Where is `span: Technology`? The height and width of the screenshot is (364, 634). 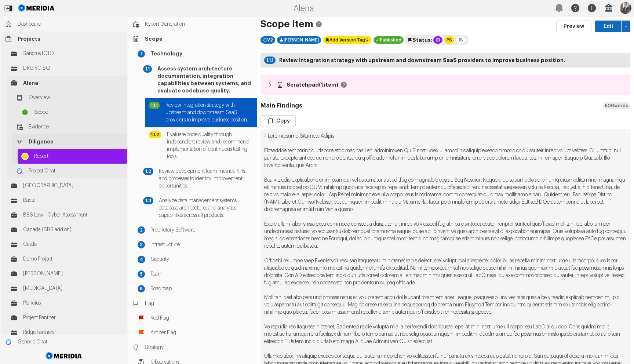 span: Technology is located at coordinates (202, 53).